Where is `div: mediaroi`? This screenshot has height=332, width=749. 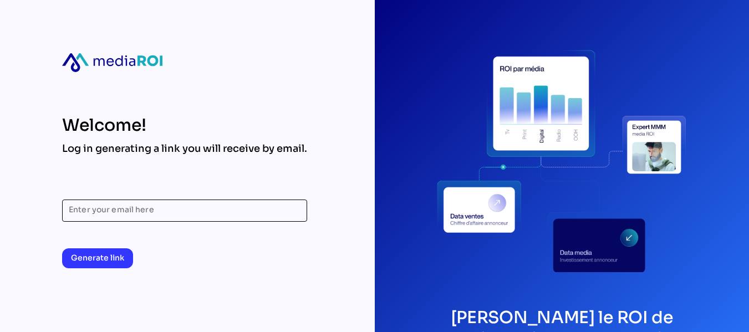
div: mediaroi is located at coordinates (112, 63).